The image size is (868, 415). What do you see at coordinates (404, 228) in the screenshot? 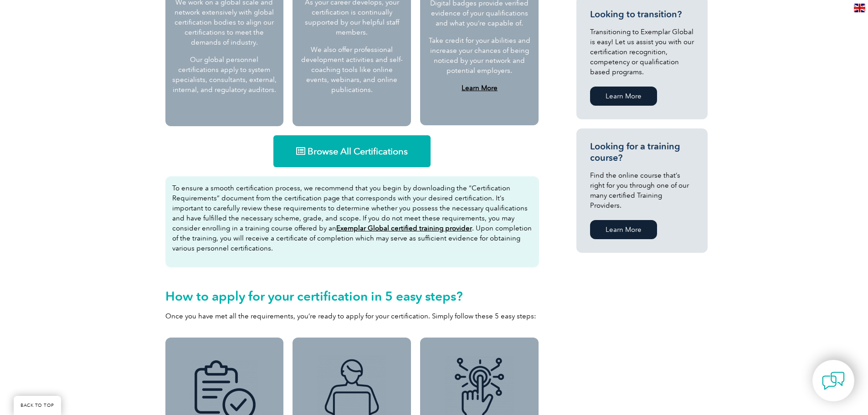
I see `a: Exemplar Global certified training provider` at bounding box center [404, 228].